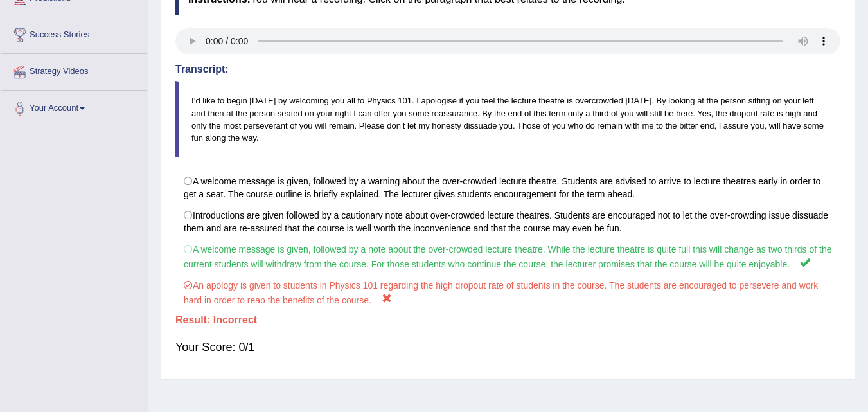  What do you see at coordinates (508, 320) in the screenshot?
I see `h4: Result:` at bounding box center [508, 320].